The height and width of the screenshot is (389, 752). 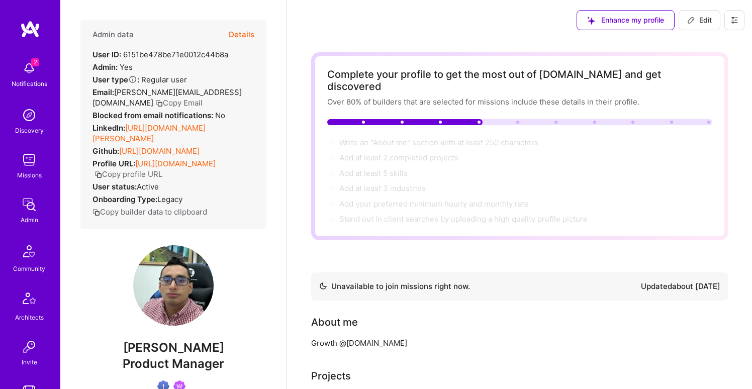 What do you see at coordinates (323, 286) in the screenshot?
I see `img: Availability` at bounding box center [323, 286].